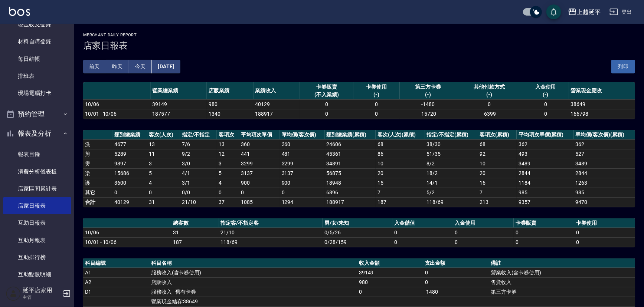 This screenshot has width=644, height=307. What do you see at coordinates (350, 163) in the screenshot?
I see `td: 34891` at bounding box center [350, 163].